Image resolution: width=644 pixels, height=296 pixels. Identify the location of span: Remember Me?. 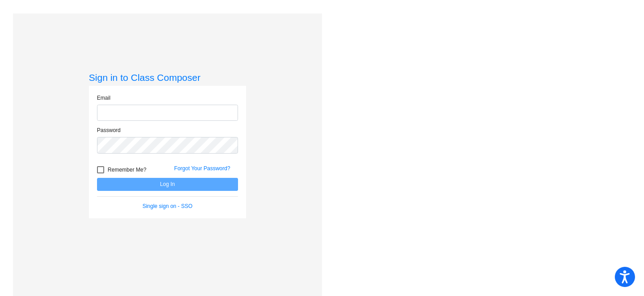
(127, 170).